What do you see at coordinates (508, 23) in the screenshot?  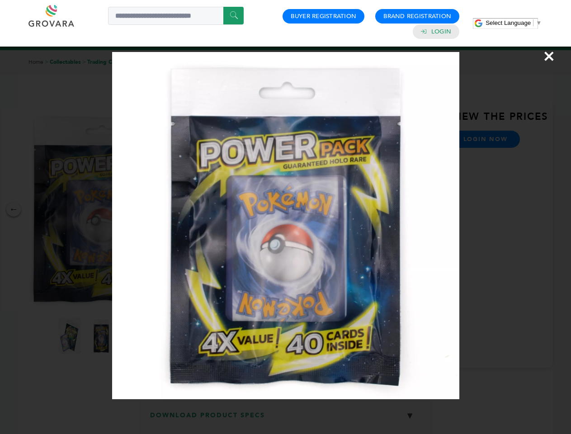 I see `span: Select Language` at bounding box center [508, 23].